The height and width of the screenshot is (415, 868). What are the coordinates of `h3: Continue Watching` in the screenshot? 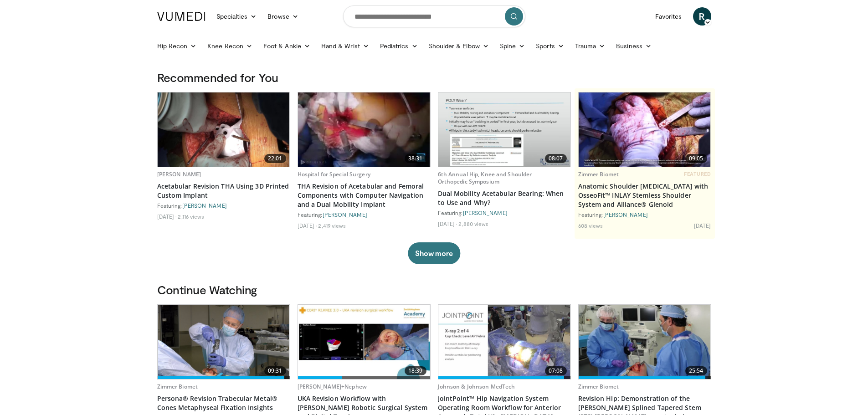 It's located at (434, 290).